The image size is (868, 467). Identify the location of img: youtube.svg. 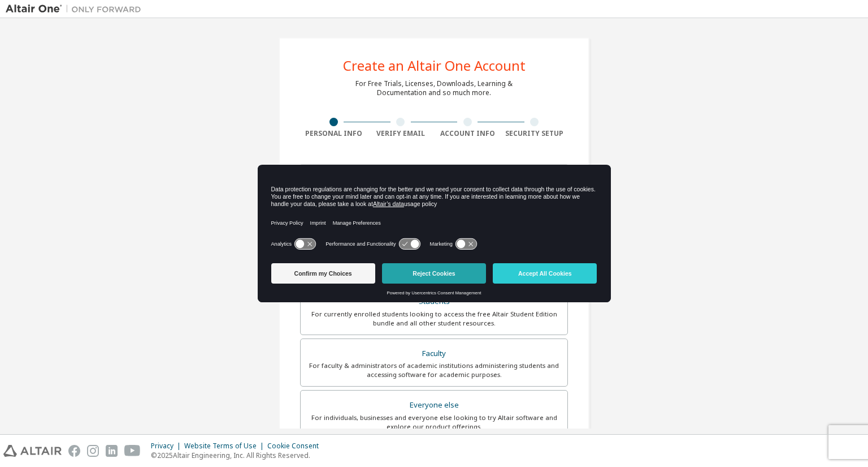
(132, 450).